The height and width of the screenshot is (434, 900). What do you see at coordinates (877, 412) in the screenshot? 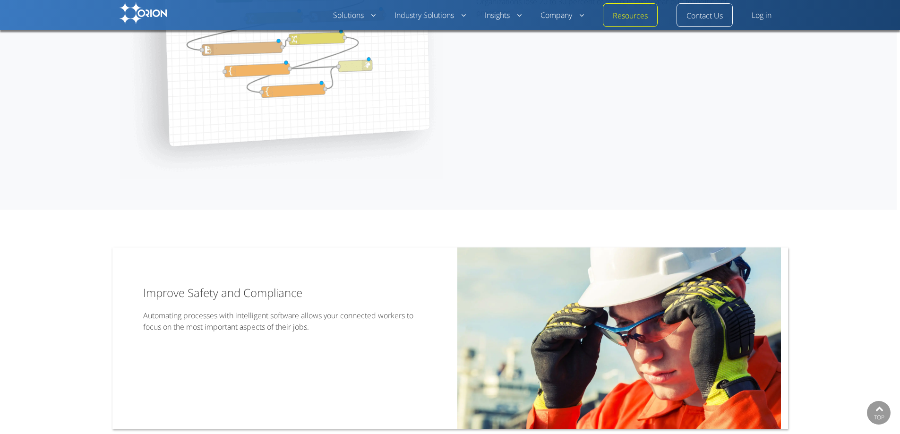
I see `div: Chat Widget` at bounding box center [877, 412].